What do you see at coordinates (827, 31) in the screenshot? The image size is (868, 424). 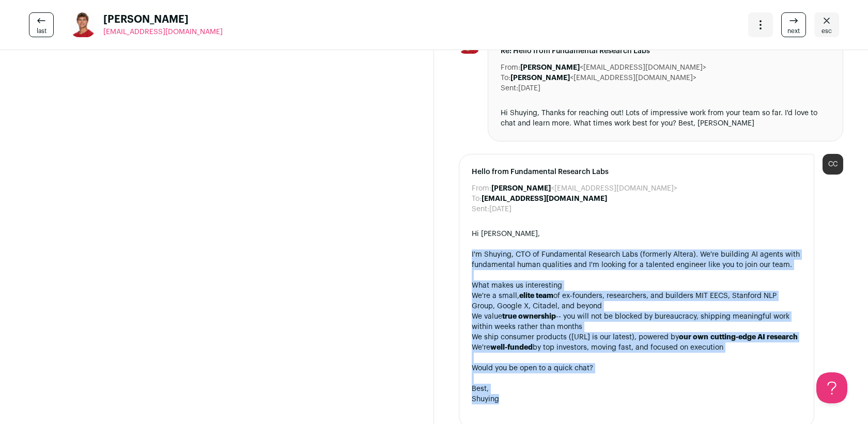 I see `span: esc` at bounding box center [827, 31].